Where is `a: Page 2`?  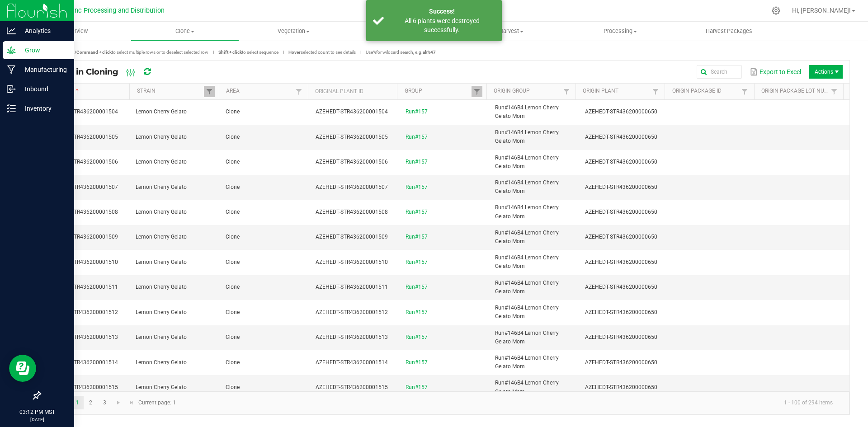 a: Page 2 is located at coordinates (91, 403).